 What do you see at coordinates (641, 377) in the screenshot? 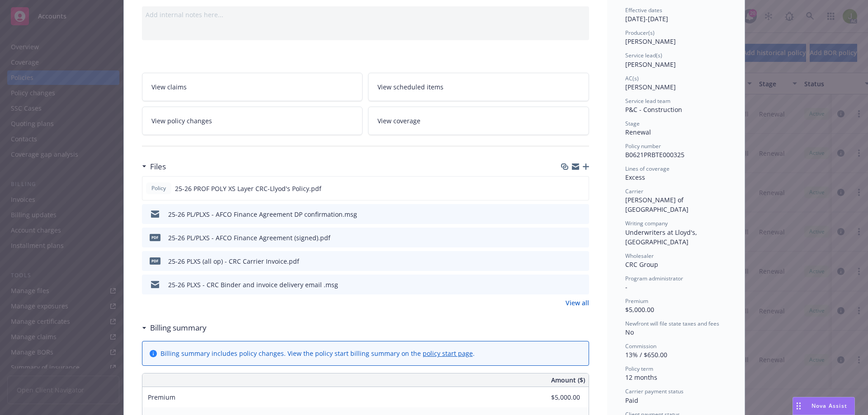
I see `span: 12 months` at bounding box center [641, 377].